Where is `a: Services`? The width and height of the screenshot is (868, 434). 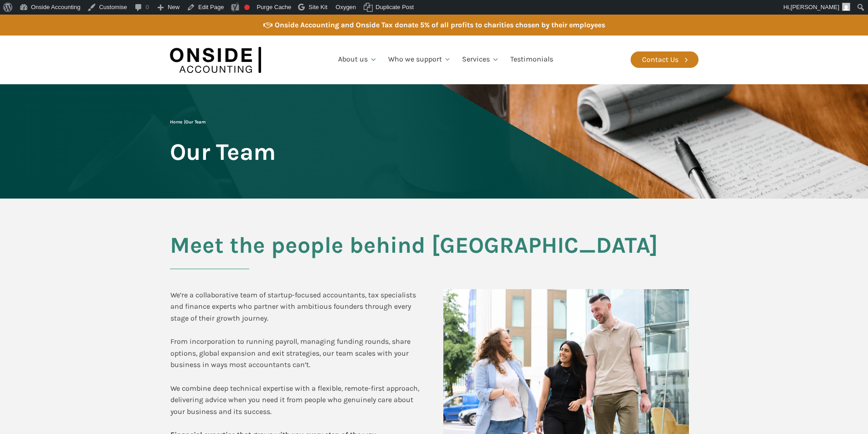
a: Services is located at coordinates (481, 60).